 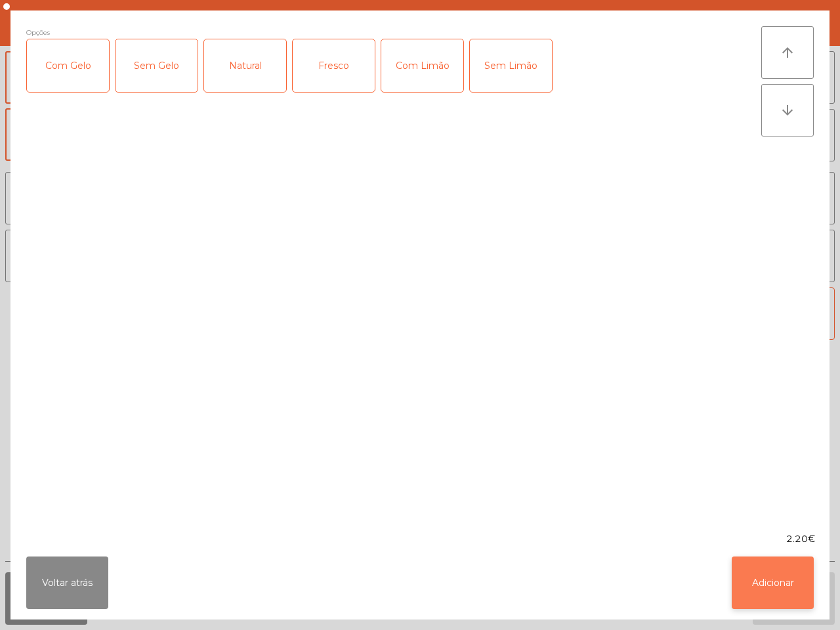 What do you see at coordinates (788, 52) in the screenshot?
I see `i: arrow_upward` at bounding box center [788, 52].